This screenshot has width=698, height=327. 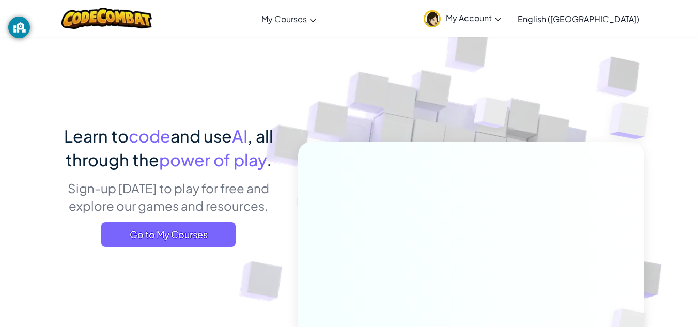 I want to click on span: power of play, so click(x=213, y=160).